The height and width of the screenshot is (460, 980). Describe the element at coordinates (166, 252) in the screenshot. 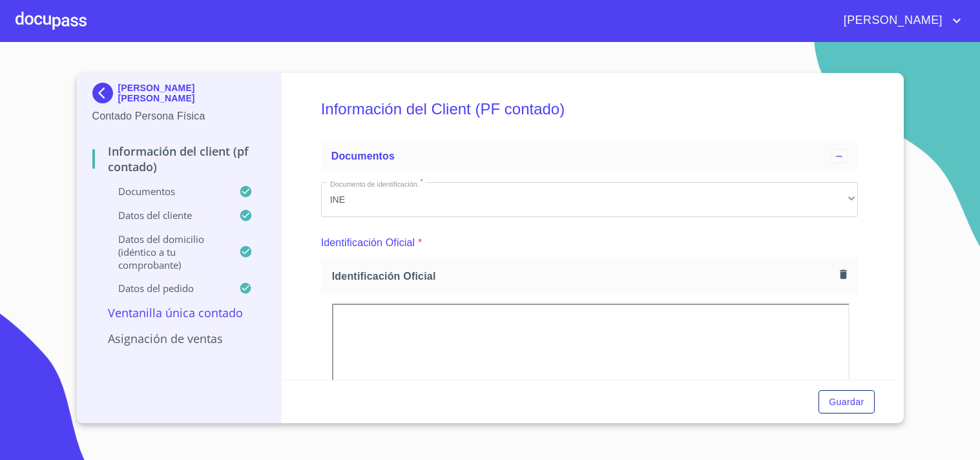

I see `p: Datos del domicilio (idéntico a tu comprobante)` at that location.